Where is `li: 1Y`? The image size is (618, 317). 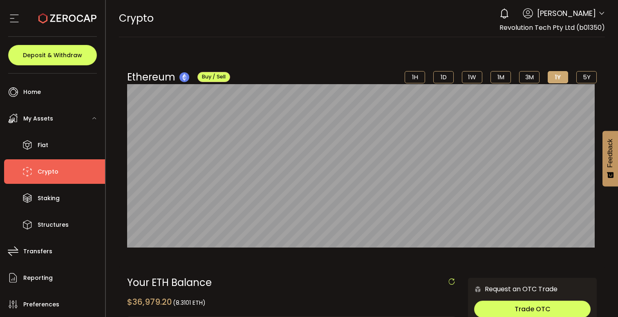
li: 1Y is located at coordinates (558, 77).